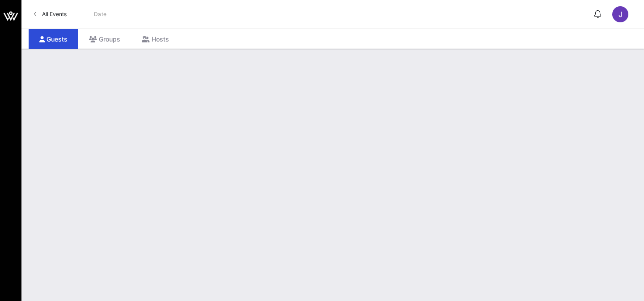 The height and width of the screenshot is (301, 644). Describe the element at coordinates (155, 39) in the screenshot. I see `div: Hosts` at that location.